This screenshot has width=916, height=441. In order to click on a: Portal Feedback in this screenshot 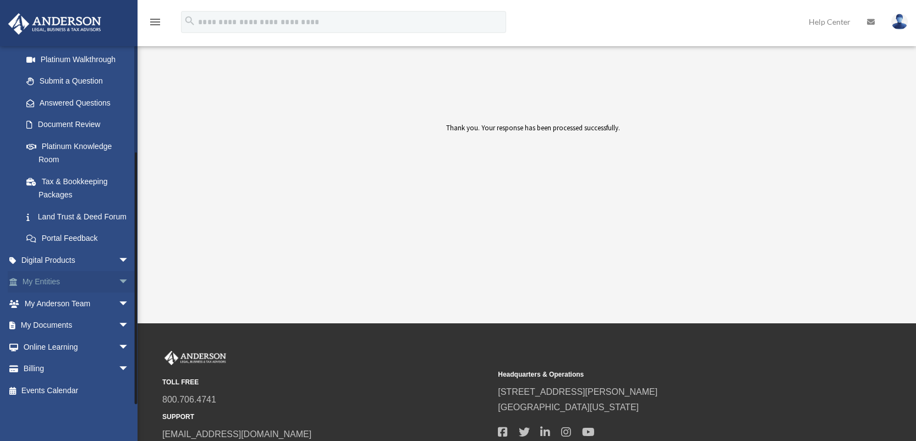, I will do `click(80, 239)`.